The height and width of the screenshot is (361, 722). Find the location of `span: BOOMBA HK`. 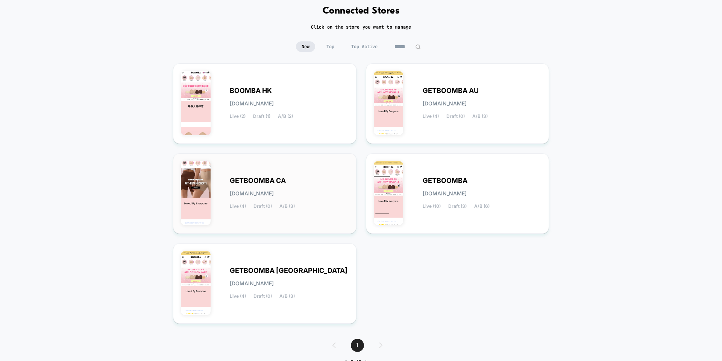

span: BOOMBA HK is located at coordinates (251, 91).